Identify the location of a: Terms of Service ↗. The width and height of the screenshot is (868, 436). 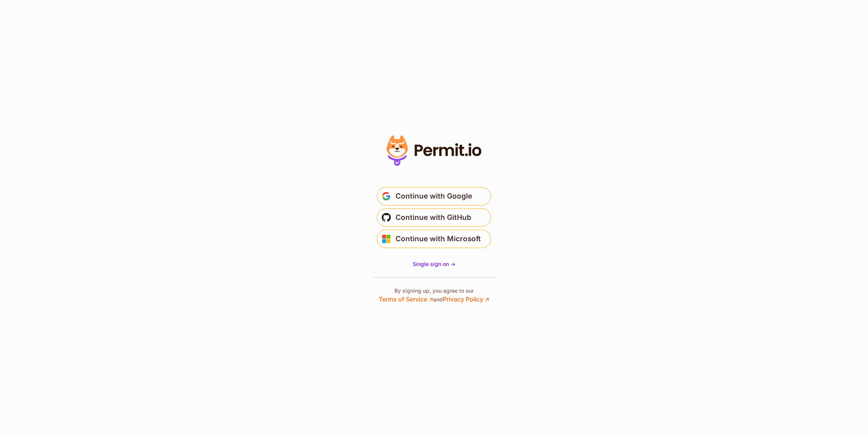
(406, 299).